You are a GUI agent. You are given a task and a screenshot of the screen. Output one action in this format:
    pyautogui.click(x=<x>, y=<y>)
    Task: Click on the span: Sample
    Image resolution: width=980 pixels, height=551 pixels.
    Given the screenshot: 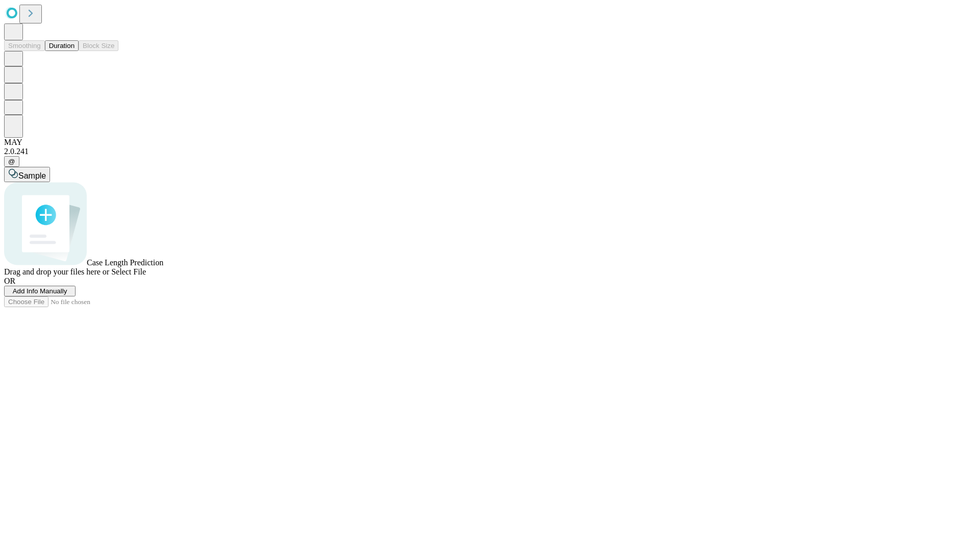 What is the action you would take?
    pyautogui.click(x=32, y=176)
    